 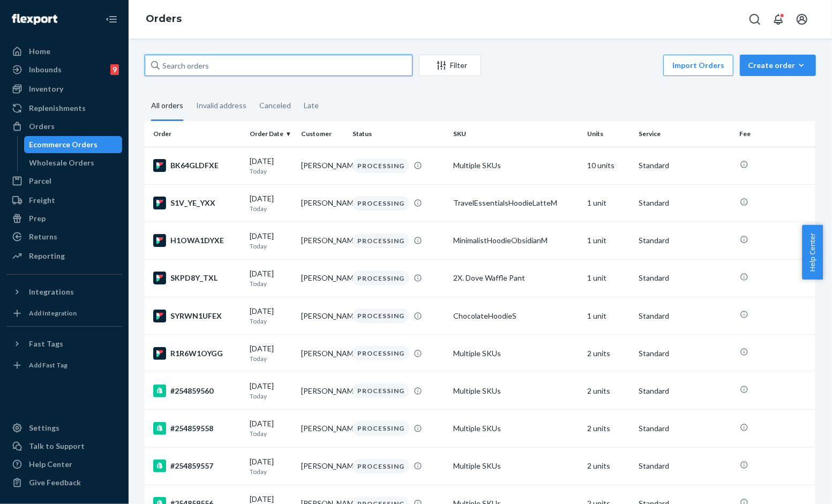 What do you see at coordinates (779, 19) in the screenshot?
I see `button: Open notifications` at bounding box center [779, 19].